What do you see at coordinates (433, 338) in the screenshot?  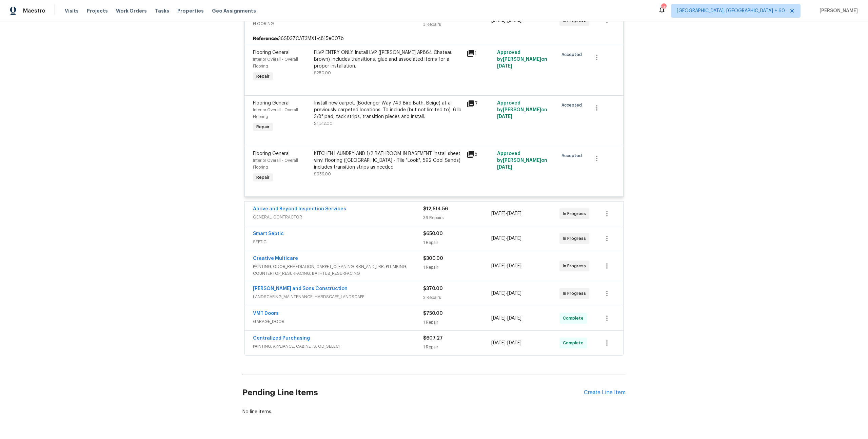 I see `span: $607.27` at bounding box center [433, 338].